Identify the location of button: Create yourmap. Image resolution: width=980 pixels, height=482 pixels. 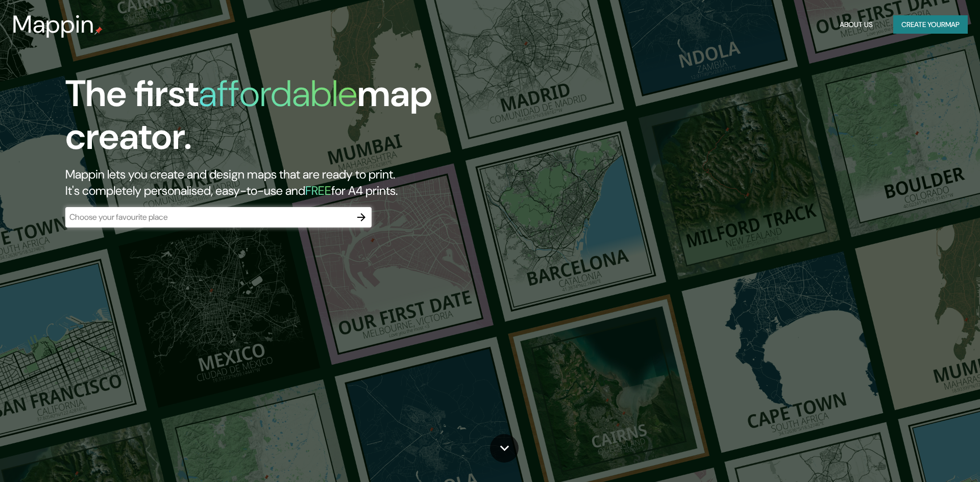
(931, 24).